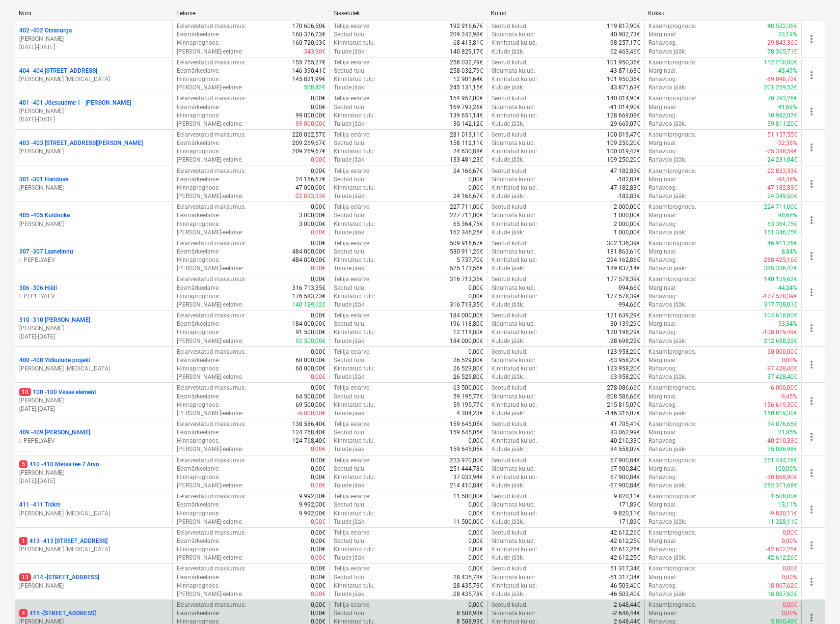 The width and height of the screenshot is (840, 624). I want to click on p: -29 843,36€, so click(782, 42).